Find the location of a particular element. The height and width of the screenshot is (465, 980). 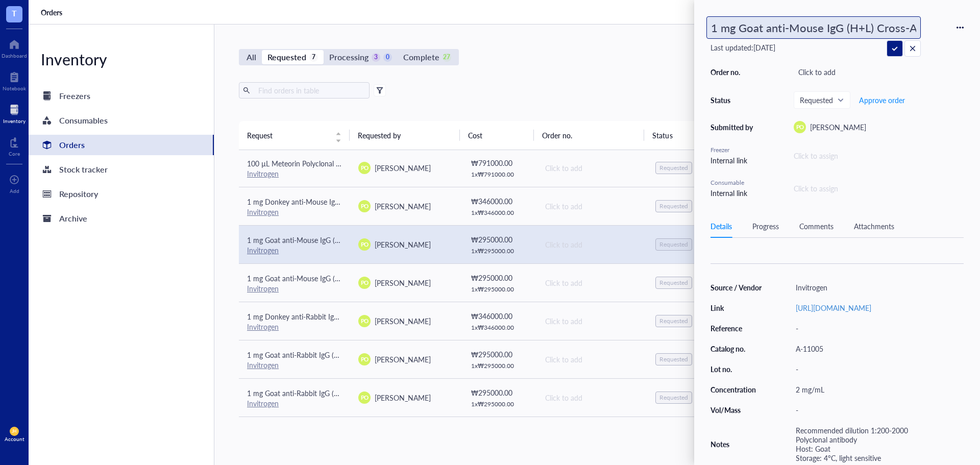

a: Orders is located at coordinates (121, 145).